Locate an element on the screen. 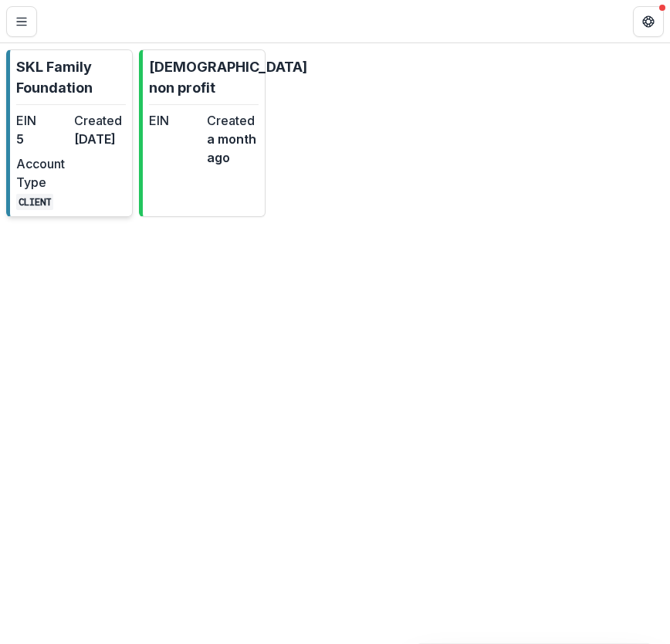 This screenshot has height=644, width=670. dd: 5 is located at coordinates (42, 139).